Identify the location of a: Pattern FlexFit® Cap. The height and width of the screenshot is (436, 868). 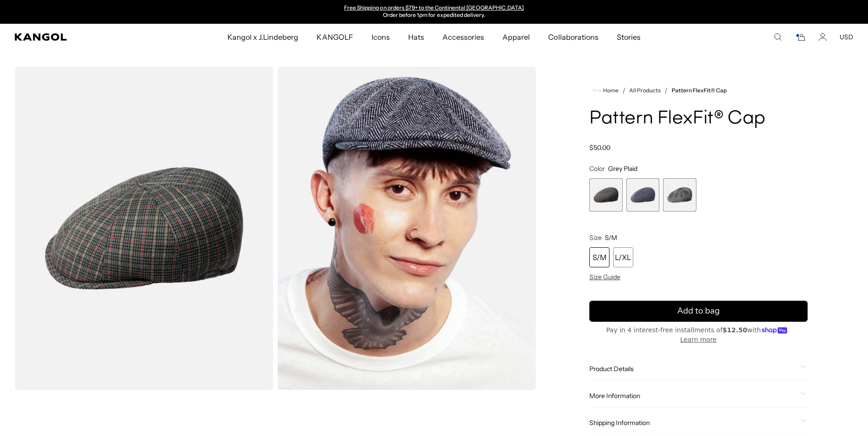
(698, 91).